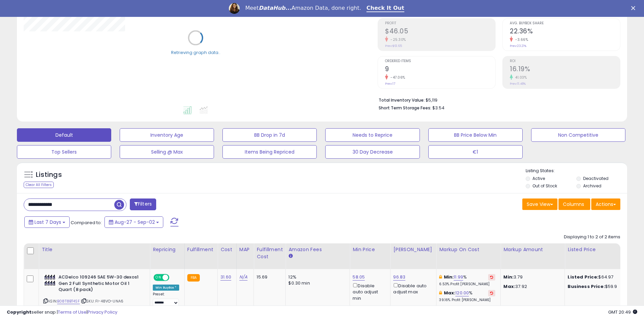  Describe the element at coordinates (518, 46) in the screenshot. I see `small: Prev: 23.21%` at that location.